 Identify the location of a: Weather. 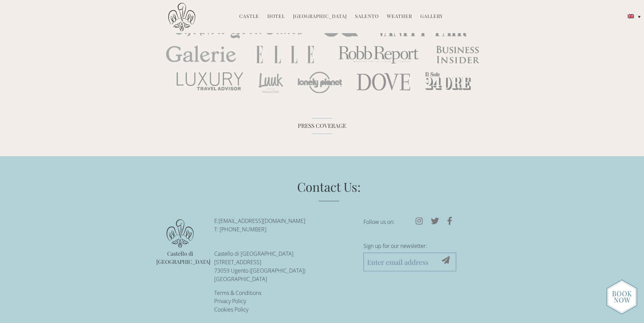
(399, 16).